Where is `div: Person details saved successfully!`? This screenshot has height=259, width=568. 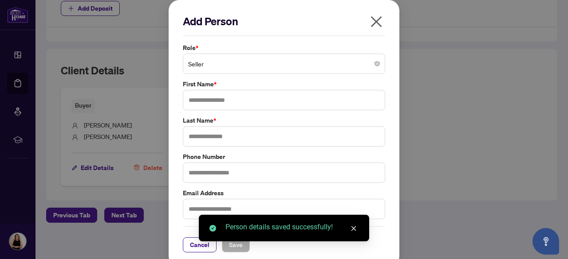
div: Person details saved successfully! is located at coordinates (292, 228).